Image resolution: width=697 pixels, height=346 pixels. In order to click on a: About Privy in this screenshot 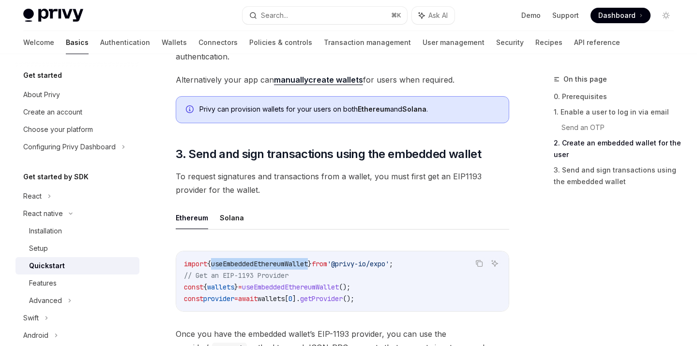, I will do `click(77, 95)`.